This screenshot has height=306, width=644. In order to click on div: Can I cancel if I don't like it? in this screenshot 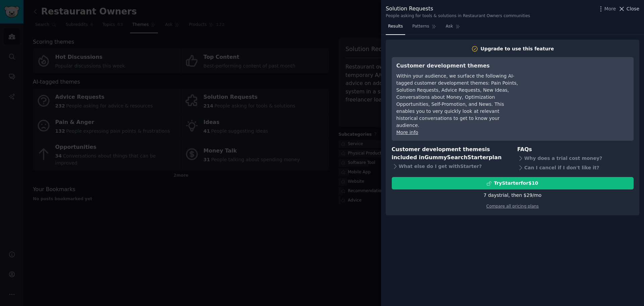, I will do `click(575, 167)`.